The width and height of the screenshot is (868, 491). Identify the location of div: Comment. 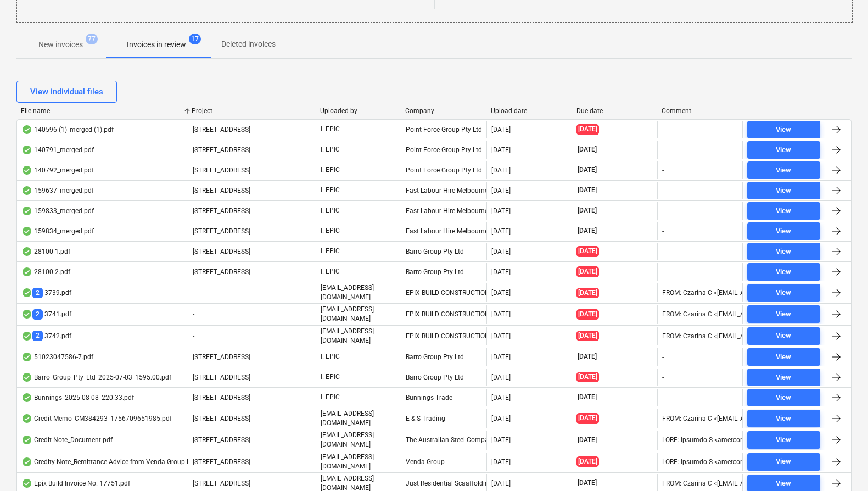
(700, 111).